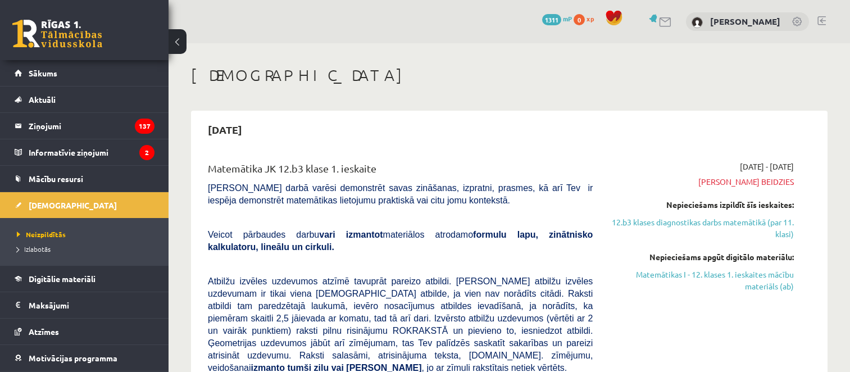 This screenshot has height=372, width=850. Describe the element at coordinates (400, 171) in the screenshot. I see `div: Matemātika JK 12.b3 klase 1. ieskaite` at that location.